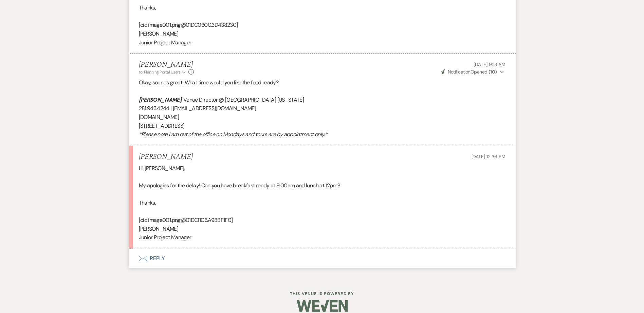 The width and height of the screenshot is (644, 313). Describe the element at coordinates (472, 72) in the screenshot. I see `button: NotificationOpened (10)` at that location.